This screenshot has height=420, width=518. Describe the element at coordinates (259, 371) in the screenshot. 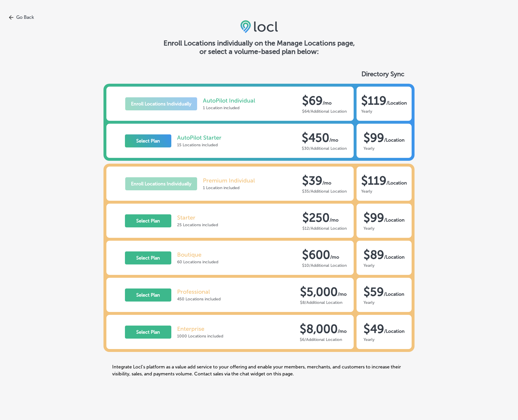

I see `div: Integrate Locl’s platform as a value add service to your offering and enable your members, mercha...` at that location.